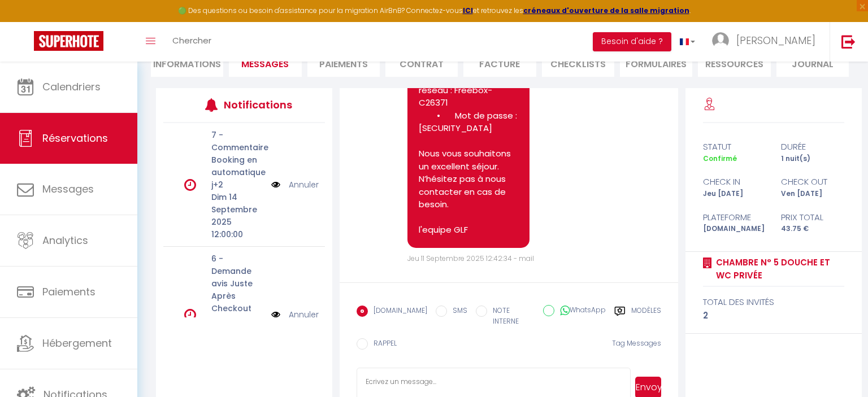 The image size is (868, 397). What do you see at coordinates (187, 63) in the screenshot?
I see `li: Informations` at bounding box center [187, 63].